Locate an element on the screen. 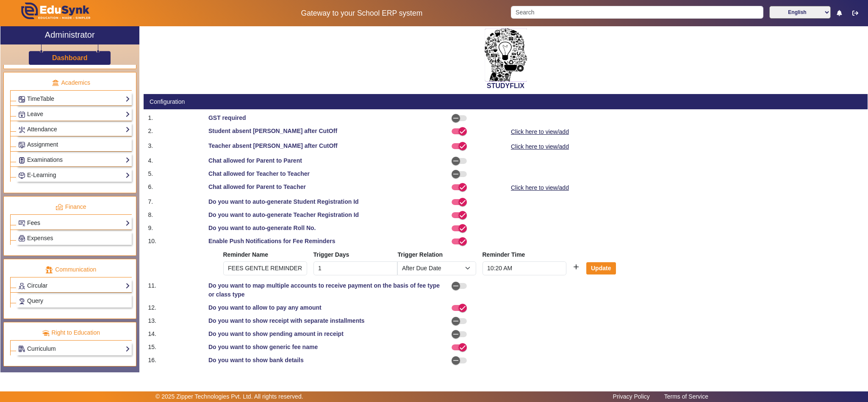 Image resolution: width=868 pixels, height=402 pixels. div: 13. is located at coordinates (174, 321).